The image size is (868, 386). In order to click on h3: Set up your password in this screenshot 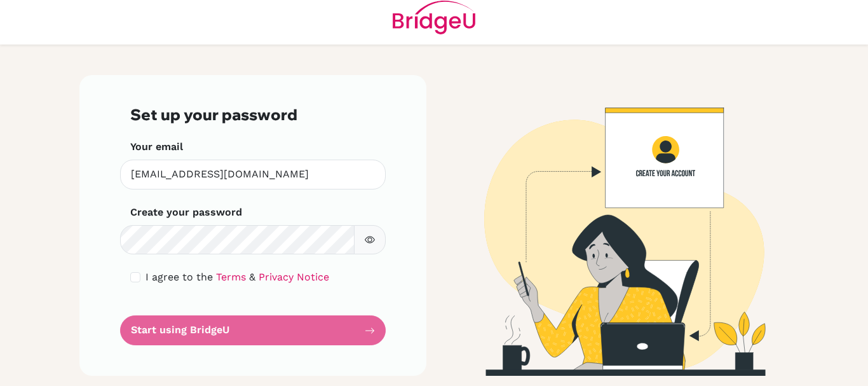, I will do `click(253, 114)`.